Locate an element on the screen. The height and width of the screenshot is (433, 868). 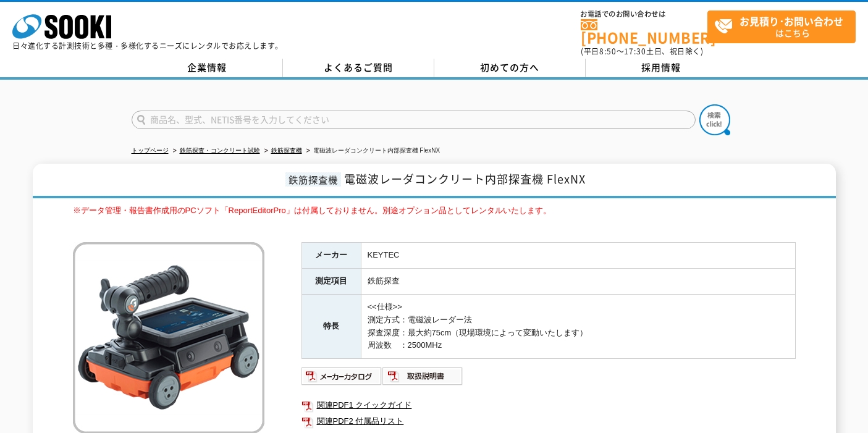
a: お見積り･お問い合わせはこちら is located at coordinates (781, 27).